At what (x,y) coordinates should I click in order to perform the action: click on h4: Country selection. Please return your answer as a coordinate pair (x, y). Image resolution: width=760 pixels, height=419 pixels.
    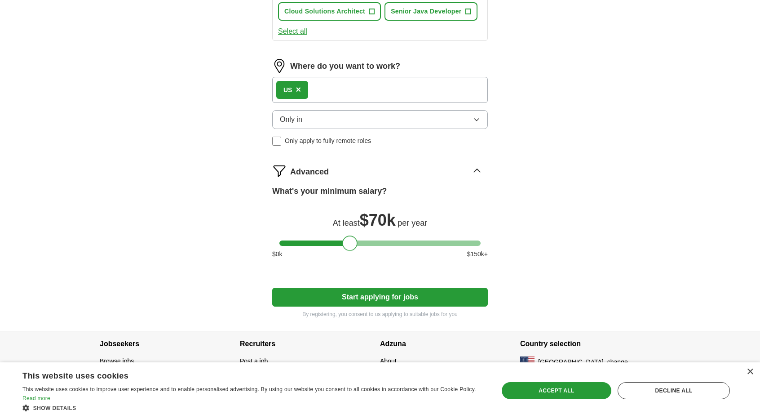
    Looking at the image, I should click on (590, 344).